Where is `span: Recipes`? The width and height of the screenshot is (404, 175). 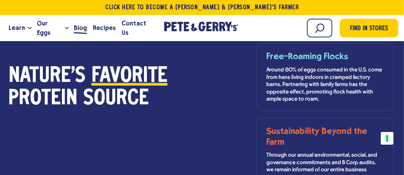
span: Recipes is located at coordinates (104, 28).